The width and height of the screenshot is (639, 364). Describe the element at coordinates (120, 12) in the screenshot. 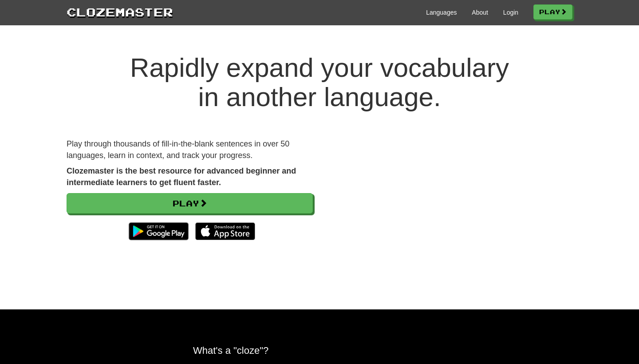

I see `a: Clozemaster` at that location.